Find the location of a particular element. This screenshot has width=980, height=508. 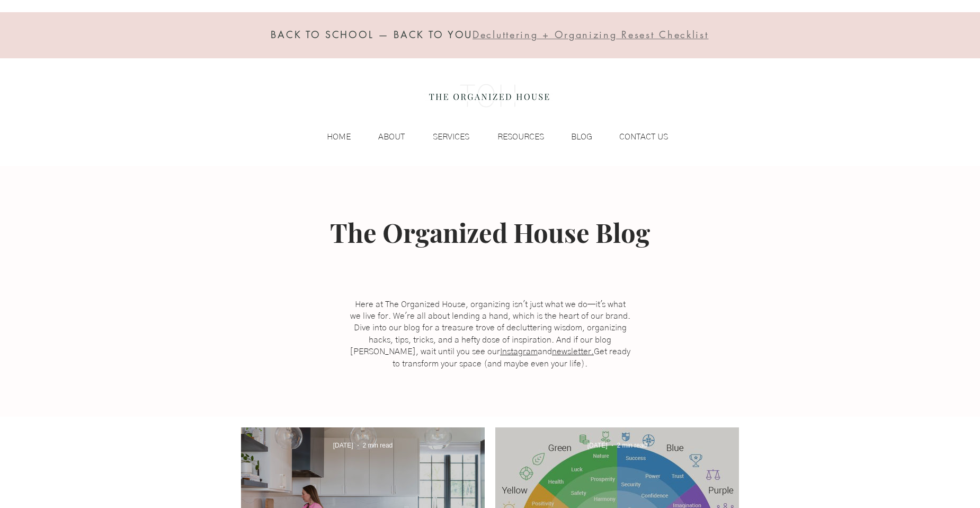

nav: Site is located at coordinates (489, 137).